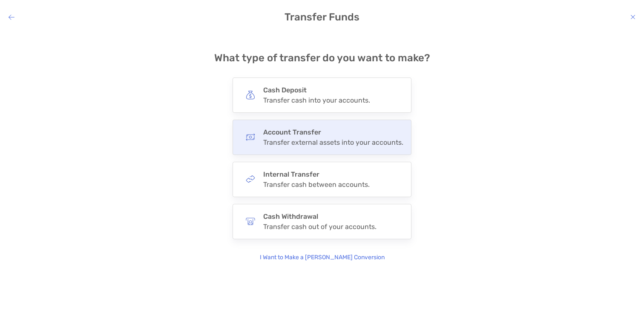  I want to click on div: Transfer cash between accounts., so click(317, 184).